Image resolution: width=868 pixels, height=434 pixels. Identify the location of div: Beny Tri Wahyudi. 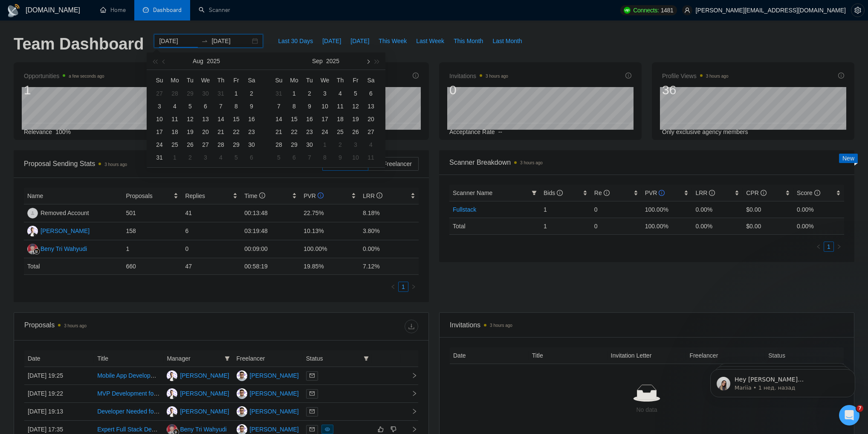
(203, 429).